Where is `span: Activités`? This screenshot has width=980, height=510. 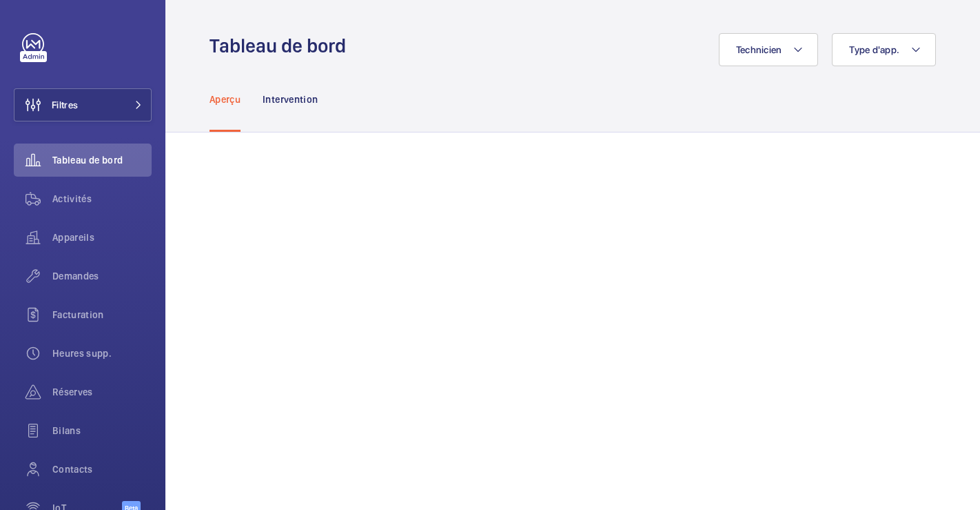
span: Activités is located at coordinates (102, 199).